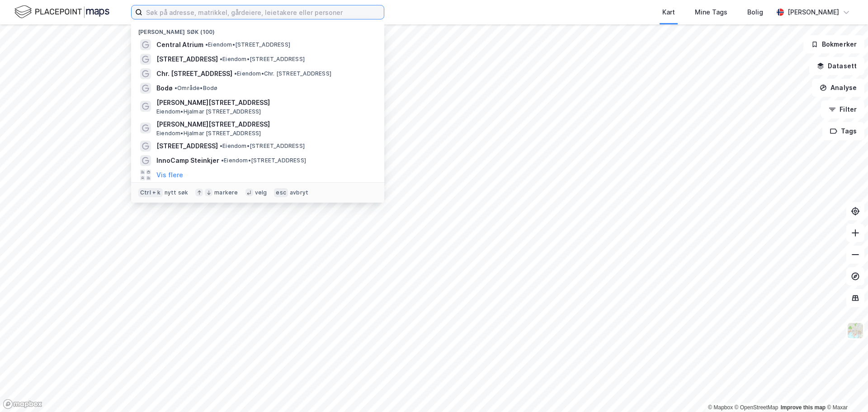 This screenshot has width=868, height=412. Describe the element at coordinates (837, 66) in the screenshot. I see `button: Datasett` at that location.